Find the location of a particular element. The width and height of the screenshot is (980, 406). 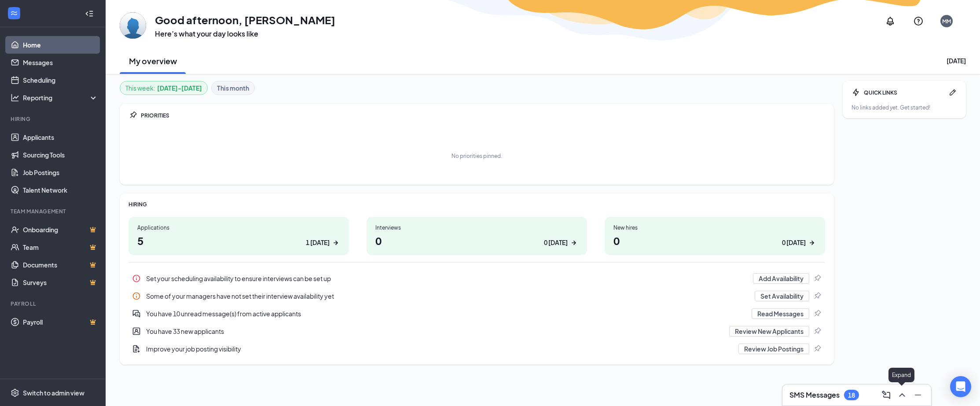

a: InfoSome of your managers have not set their interview availability yetSet AvailabilityPin is located at coordinates (477, 296).